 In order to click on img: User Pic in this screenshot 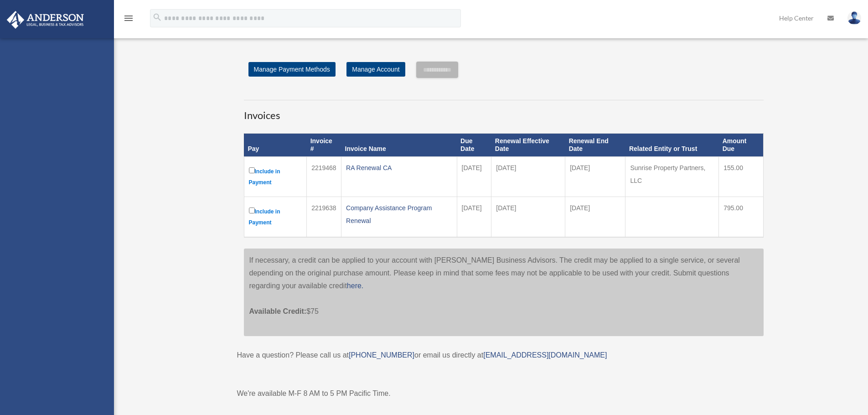, I will do `click(854, 18)`.